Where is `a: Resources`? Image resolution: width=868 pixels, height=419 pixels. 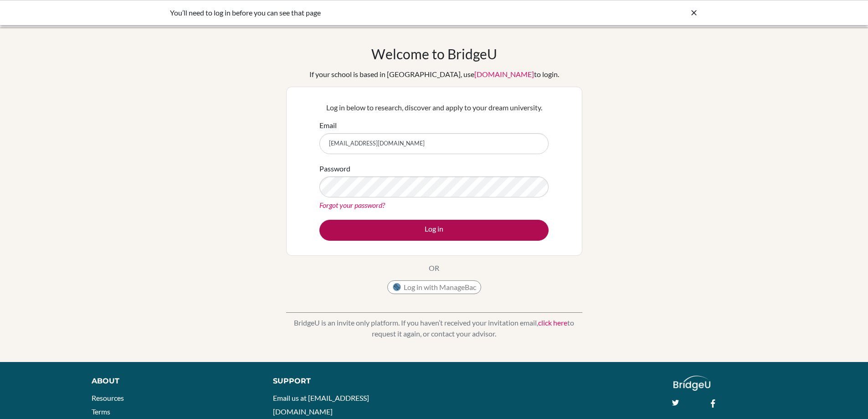 a: Resources is located at coordinates (108, 397).